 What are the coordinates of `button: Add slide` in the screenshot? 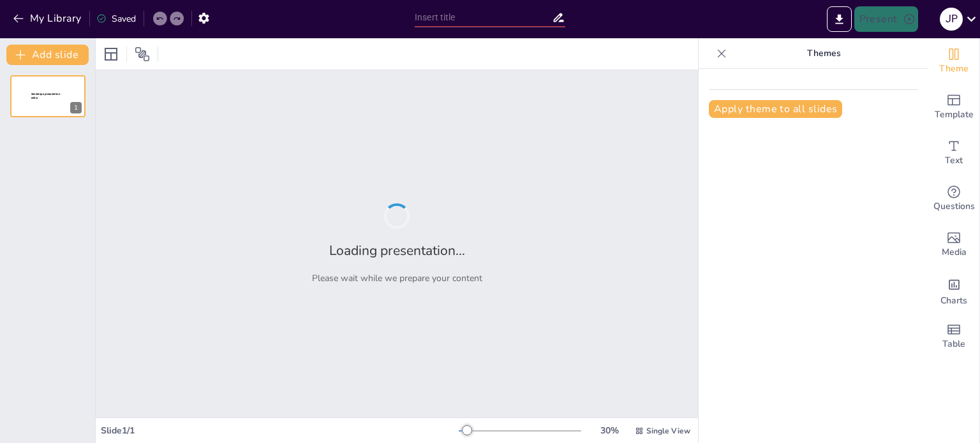 It's located at (47, 55).